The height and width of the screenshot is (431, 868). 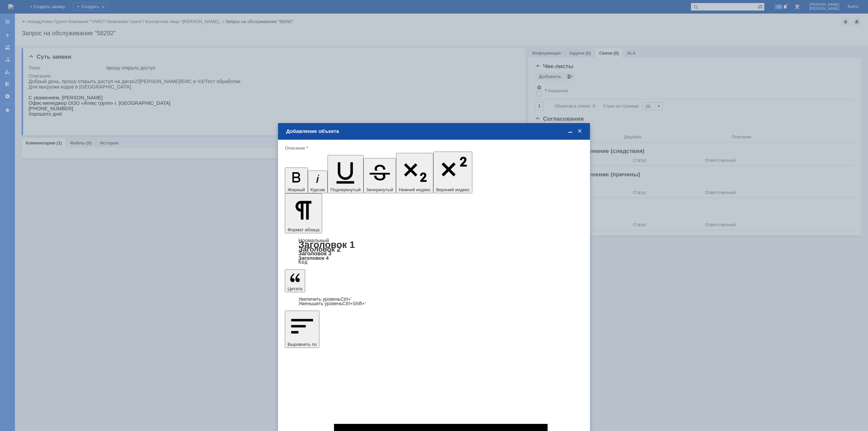 What do you see at coordinates (433, 148) in the screenshot?
I see `div: Описание` at bounding box center [433, 148].